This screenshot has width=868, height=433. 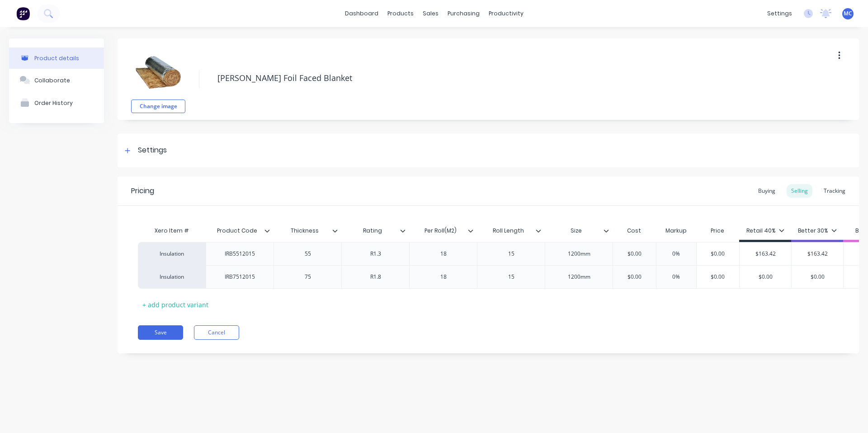 I want to click on span: MC, so click(x=848, y=14).